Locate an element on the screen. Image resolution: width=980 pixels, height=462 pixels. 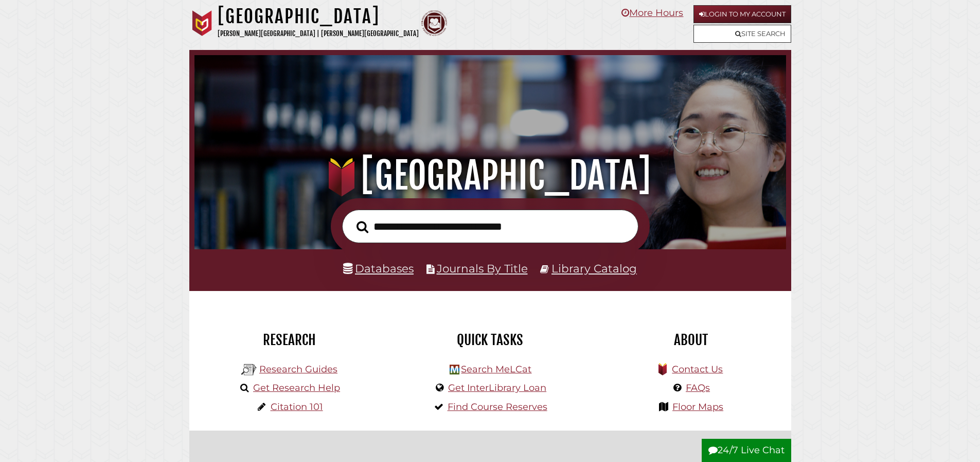
a: Get Research Help is located at coordinates (296, 388).